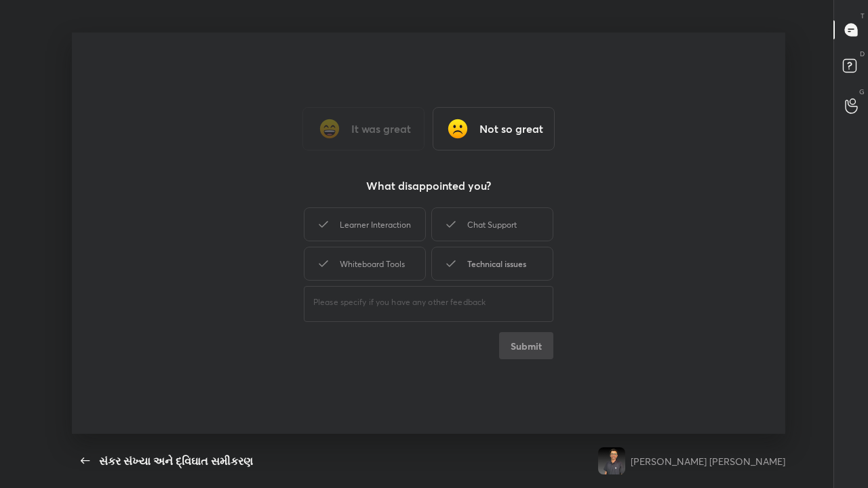 The width and height of the screenshot is (868, 488). Describe the element at coordinates (511, 129) in the screenshot. I see `h3: Not so great` at that location.